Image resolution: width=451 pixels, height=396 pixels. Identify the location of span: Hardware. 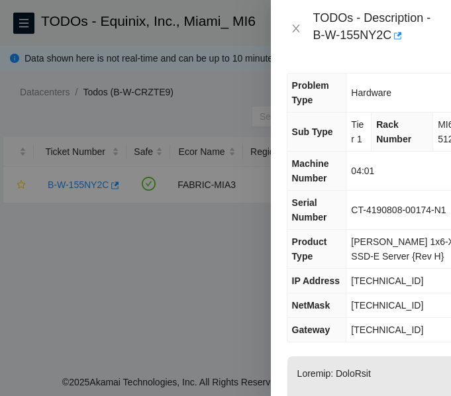
(371, 93).